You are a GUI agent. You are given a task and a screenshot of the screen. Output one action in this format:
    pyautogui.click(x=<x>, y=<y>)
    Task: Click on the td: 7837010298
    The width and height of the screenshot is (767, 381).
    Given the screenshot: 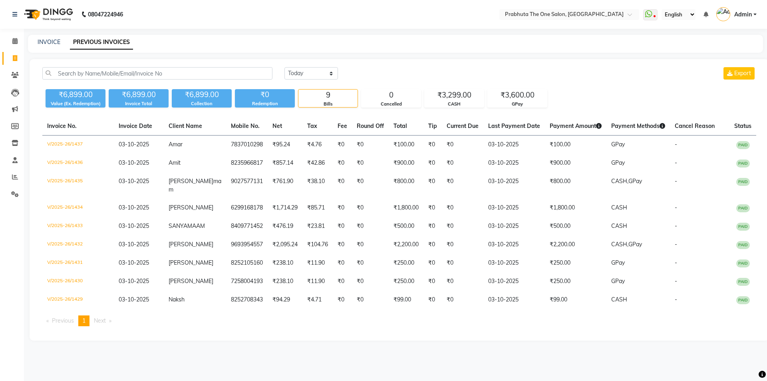 What is the action you would take?
    pyautogui.click(x=247, y=145)
    